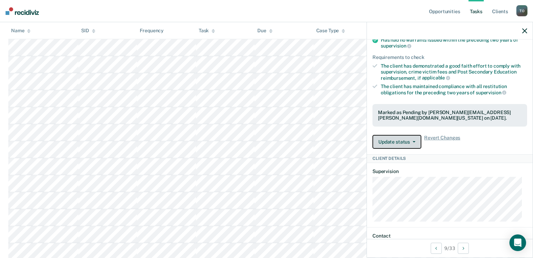 Image resolution: width=533 pixels, height=258 pixels. What do you see at coordinates (436, 248) in the screenshot?
I see `button: Previous Client` at bounding box center [436, 248].